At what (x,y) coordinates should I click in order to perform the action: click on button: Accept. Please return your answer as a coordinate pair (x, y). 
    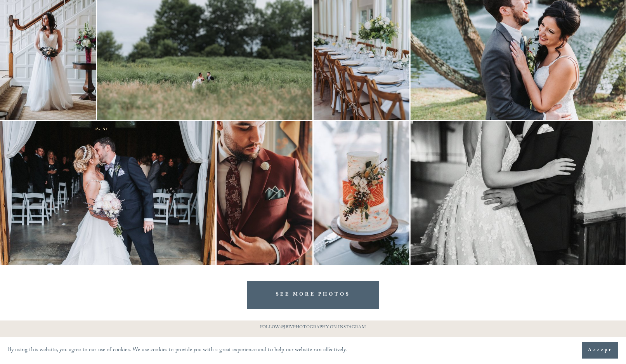
    Looking at the image, I should click on (600, 350).